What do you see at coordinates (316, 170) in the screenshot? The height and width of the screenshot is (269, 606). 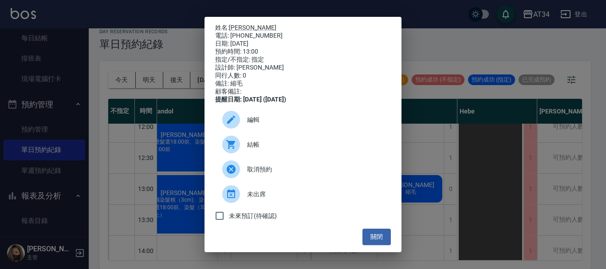 I see `span: 取消預約` at bounding box center [316, 170].